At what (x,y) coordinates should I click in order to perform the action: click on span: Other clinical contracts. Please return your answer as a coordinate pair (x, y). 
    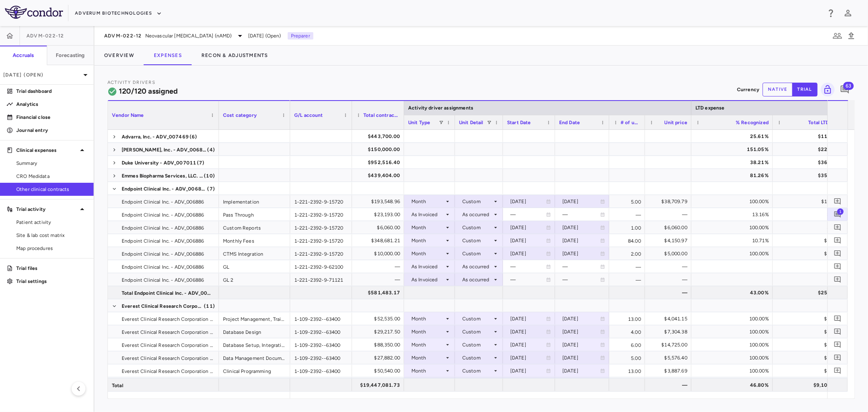
    Looking at the image, I should click on (51, 189).